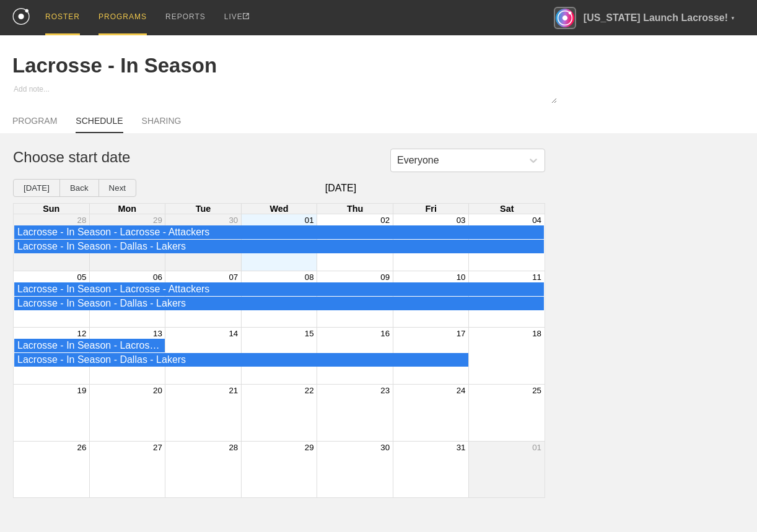  Describe the element at coordinates (273, 157) in the screenshot. I see `h1: Choose start date` at that location.